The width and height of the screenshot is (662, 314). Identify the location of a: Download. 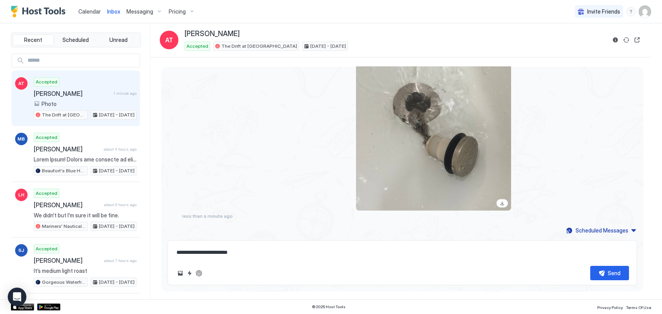
(502, 203).